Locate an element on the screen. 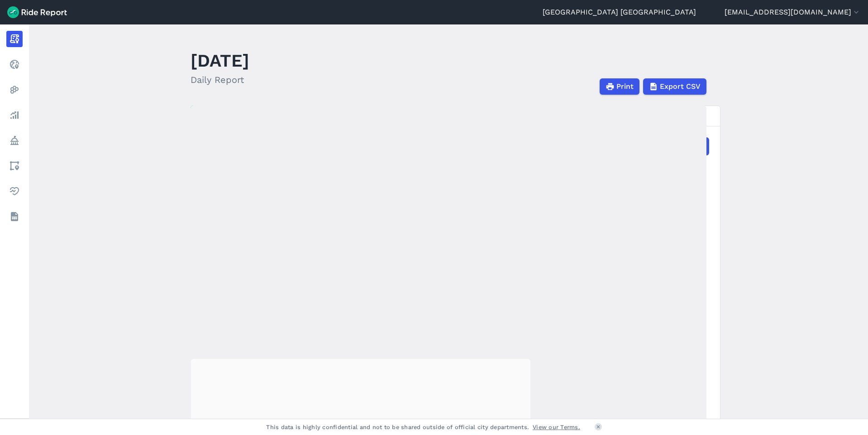  button: Export CSV is located at coordinates (675, 87).